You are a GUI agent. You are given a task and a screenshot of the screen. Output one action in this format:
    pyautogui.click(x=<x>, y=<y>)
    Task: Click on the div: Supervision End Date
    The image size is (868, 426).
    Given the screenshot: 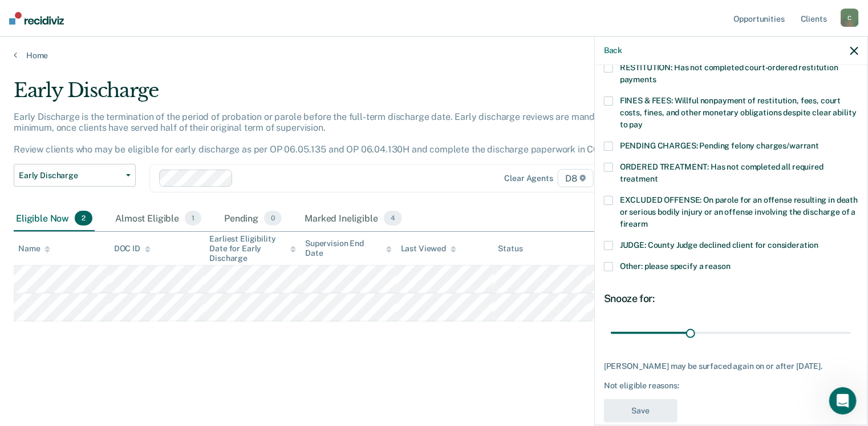 What is the action you would take?
    pyautogui.click(x=348, y=248)
    